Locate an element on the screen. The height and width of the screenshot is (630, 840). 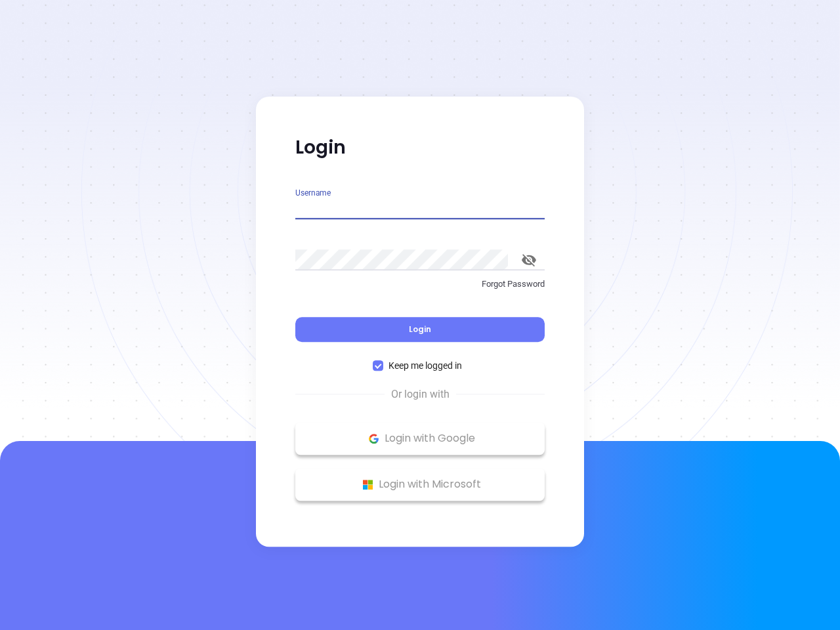
span: Keep me logged in is located at coordinates (425, 366).